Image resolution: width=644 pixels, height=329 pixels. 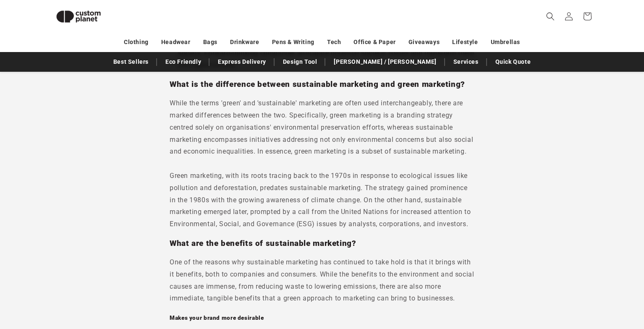 I want to click on p: One of the reasons why sustainable marketing has continued to take hold is that it brings with it..., so click(x=322, y=280).